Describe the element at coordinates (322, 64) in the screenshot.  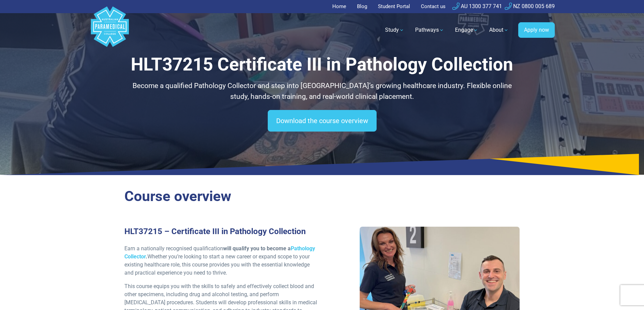
I see `h1: HLT37215 Certificate III in Pathology Collection` at that location.